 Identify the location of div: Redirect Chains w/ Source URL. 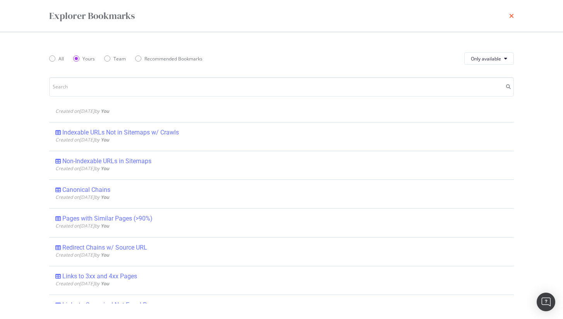
(105, 248).